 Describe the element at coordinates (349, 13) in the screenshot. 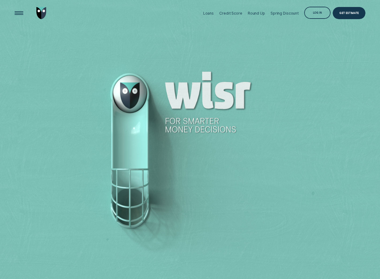

I see `a: Get Estimate` at that location.